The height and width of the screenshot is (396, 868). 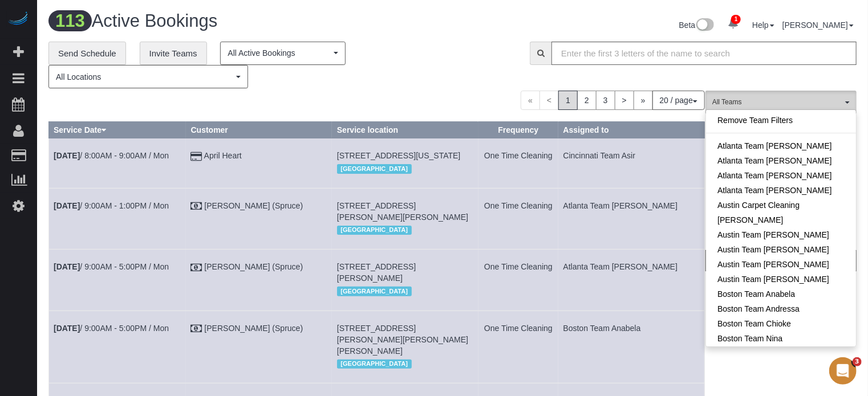 What do you see at coordinates (118, 130) in the screenshot?
I see `th: Service Date` at bounding box center [118, 130].